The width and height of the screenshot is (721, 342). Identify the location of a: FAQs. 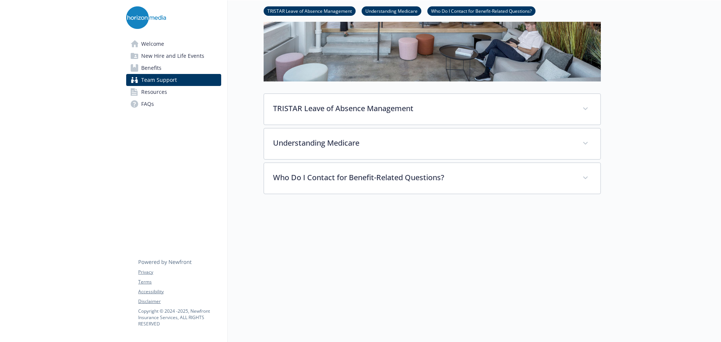
(174, 104).